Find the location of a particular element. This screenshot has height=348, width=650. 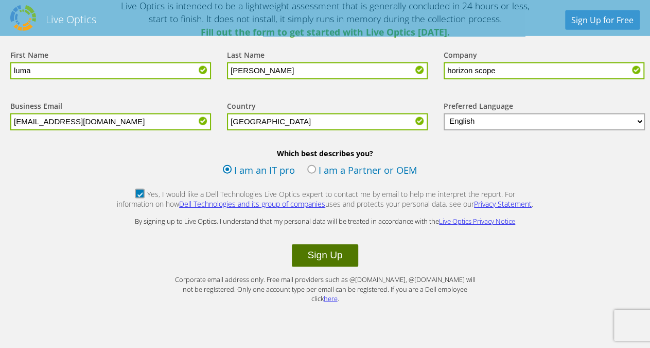

label: I am a Partner or OEM is located at coordinates (362, 171).